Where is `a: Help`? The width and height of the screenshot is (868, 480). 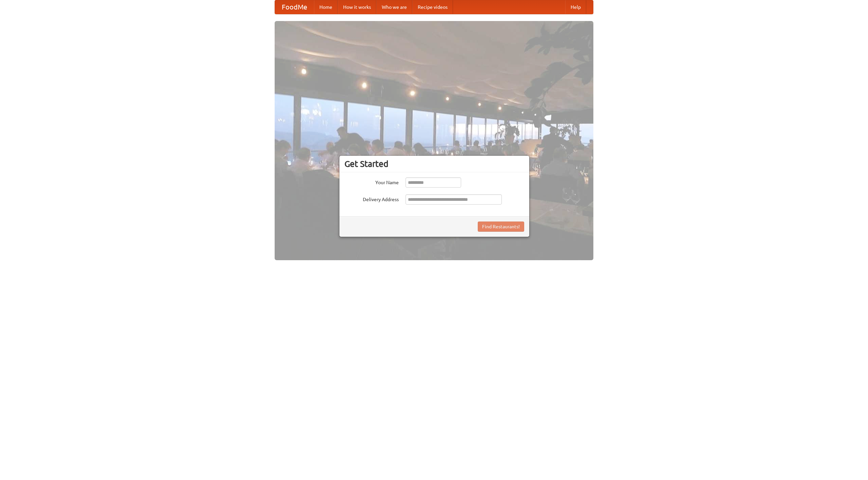
a: Help is located at coordinates (576, 7).